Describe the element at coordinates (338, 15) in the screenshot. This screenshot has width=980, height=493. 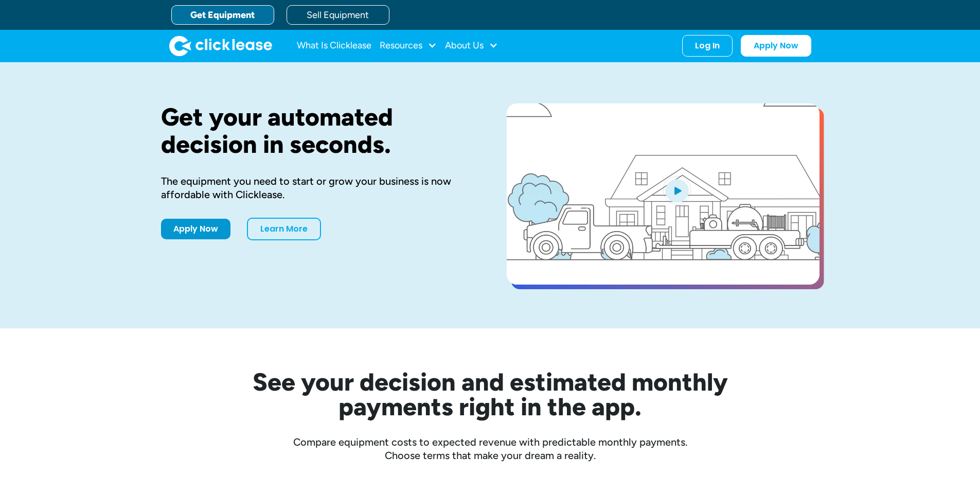
I see `a: Sell Equipment` at that location.